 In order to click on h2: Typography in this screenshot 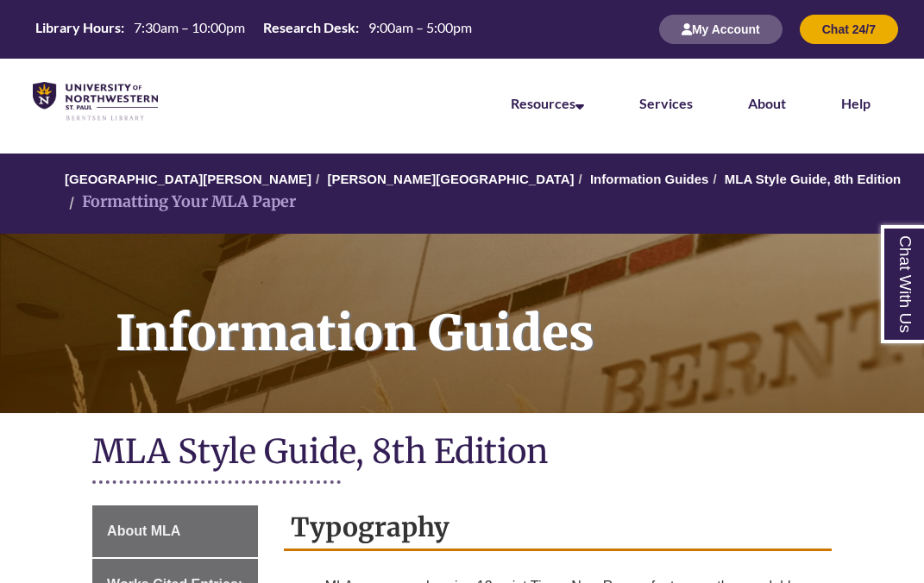, I will do `click(557, 527)`.